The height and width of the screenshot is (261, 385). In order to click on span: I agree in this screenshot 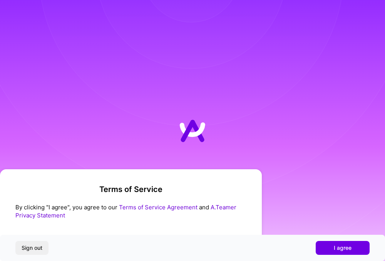, I will do `click(343, 248)`.